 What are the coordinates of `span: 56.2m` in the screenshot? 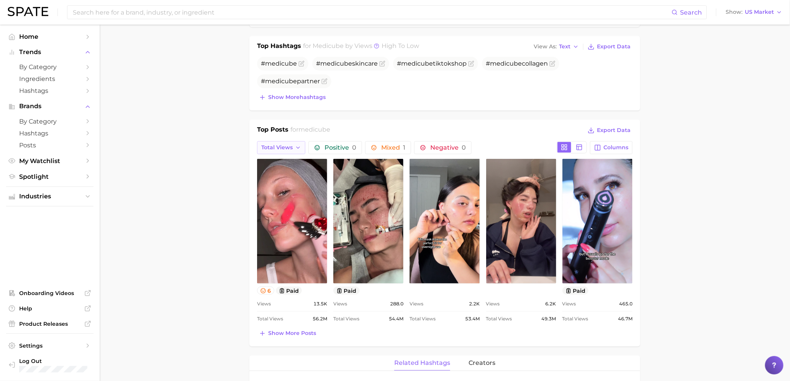 It's located at (320, 319).